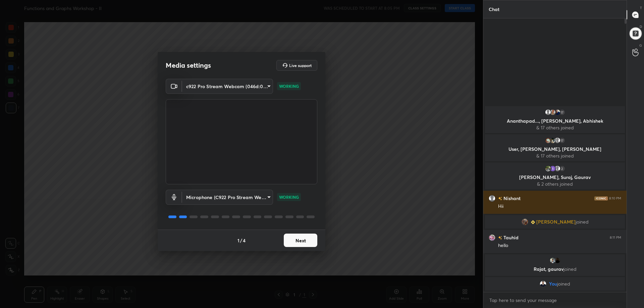 The image size is (644, 308). What do you see at coordinates (562, 169) in the screenshot?
I see `div: 2` at bounding box center [562, 169].